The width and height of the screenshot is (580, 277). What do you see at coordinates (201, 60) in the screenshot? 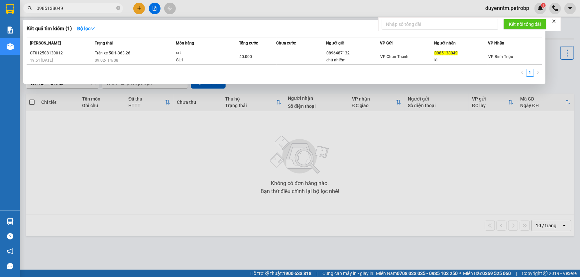
I see `div: SL: 1` at bounding box center [201, 60].